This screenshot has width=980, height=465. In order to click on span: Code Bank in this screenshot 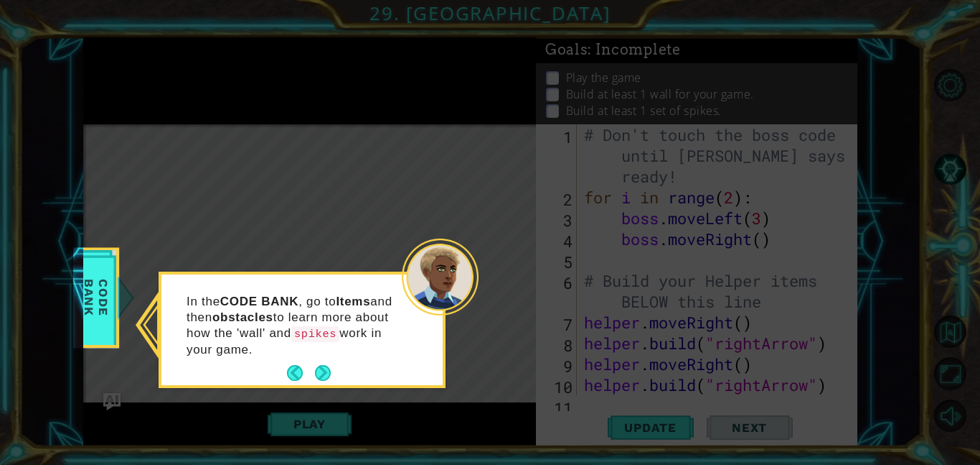, I will do `click(96, 297)`.